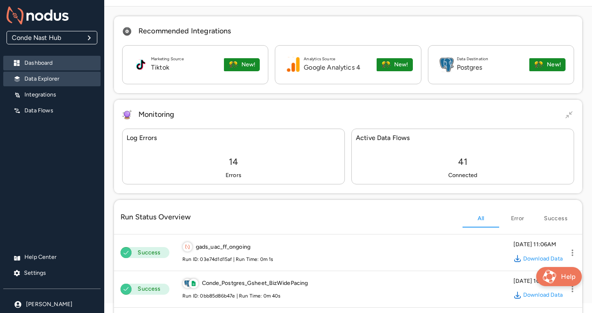  What do you see at coordinates (518, 217) in the screenshot?
I see `button: Error` at bounding box center [518, 217].